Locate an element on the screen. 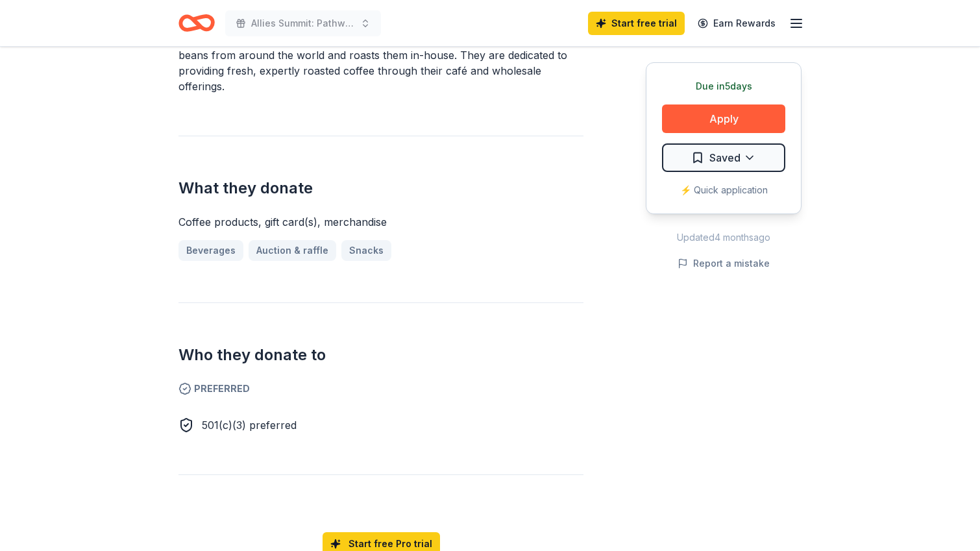  a: Start free trial is located at coordinates (636, 23).